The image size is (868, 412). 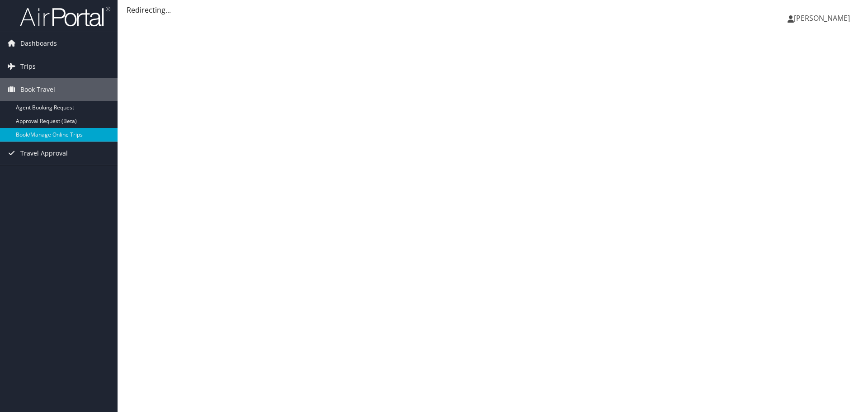 I want to click on span: Travel Approval, so click(x=44, y=153).